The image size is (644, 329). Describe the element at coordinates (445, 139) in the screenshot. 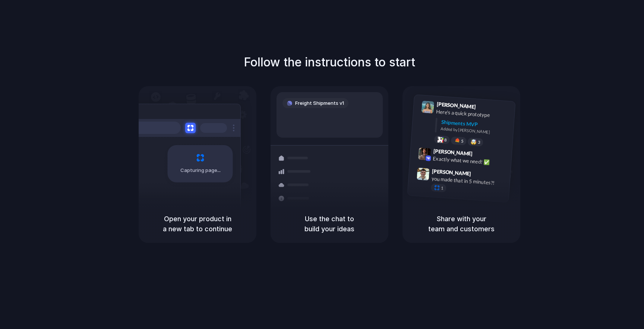

I see `span: 8` at that location.